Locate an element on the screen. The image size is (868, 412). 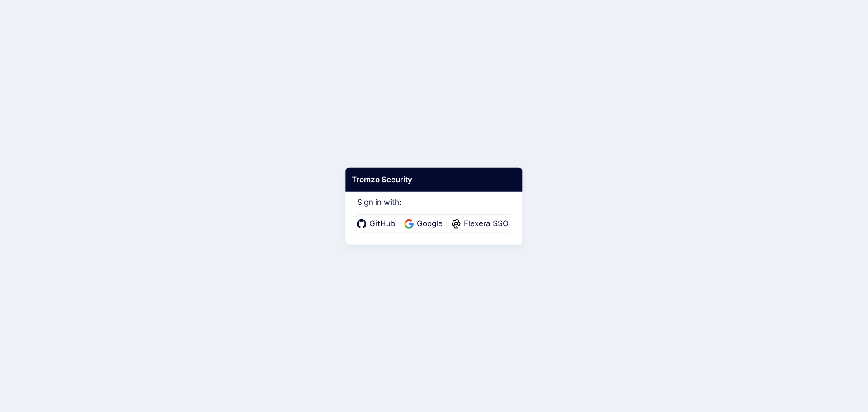
div: Sign in with: is located at coordinates (434, 209).